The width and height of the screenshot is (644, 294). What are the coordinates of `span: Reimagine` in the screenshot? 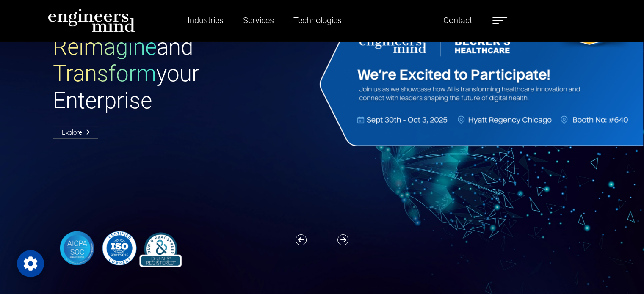 It's located at (104, 47).